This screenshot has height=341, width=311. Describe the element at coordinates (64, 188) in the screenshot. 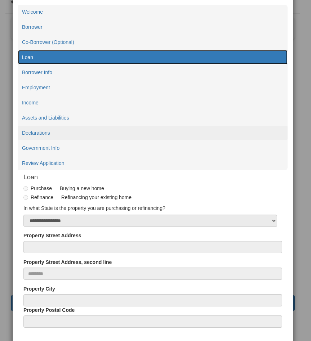

I see `label: Purchase — Buying a new home` at that location.